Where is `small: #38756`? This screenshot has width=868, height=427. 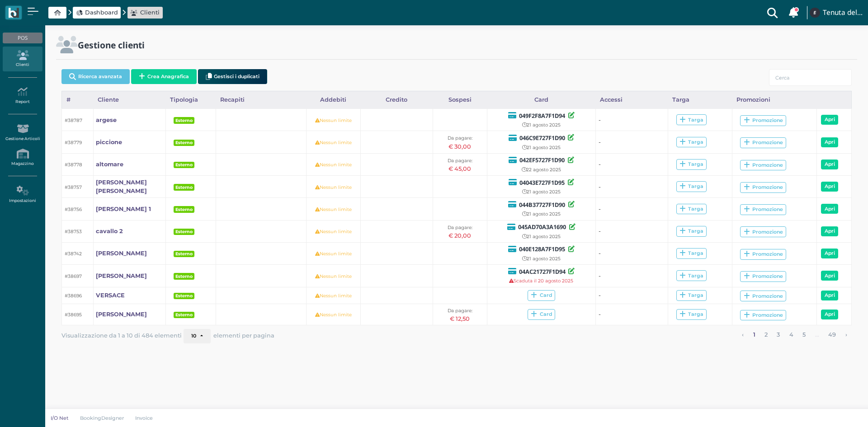 small: #38756 is located at coordinates (73, 209).